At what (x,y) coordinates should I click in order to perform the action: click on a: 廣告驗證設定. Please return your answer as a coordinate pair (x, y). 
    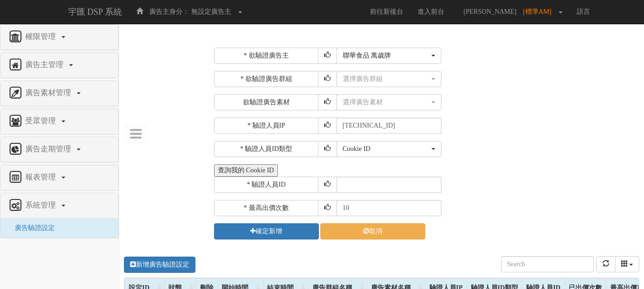
    Looking at the image, I should click on (31, 227).